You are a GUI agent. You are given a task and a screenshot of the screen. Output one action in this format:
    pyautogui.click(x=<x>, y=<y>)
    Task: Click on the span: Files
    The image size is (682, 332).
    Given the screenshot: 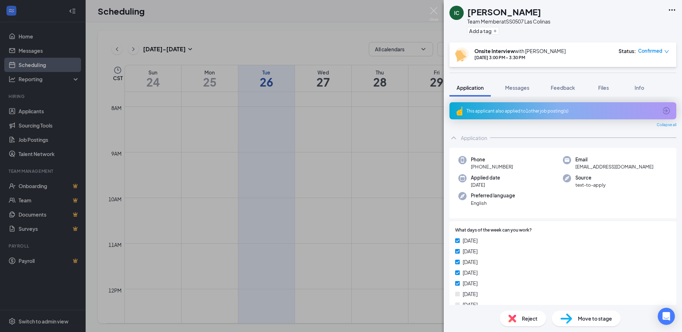 What is the action you would take?
    pyautogui.click(x=603, y=88)
    